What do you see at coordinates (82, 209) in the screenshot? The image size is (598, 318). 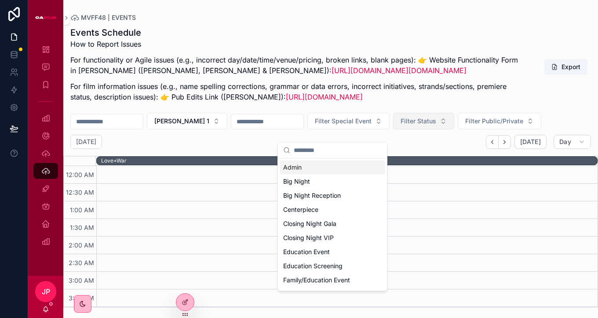 I see `span: 1:00 AM` at bounding box center [82, 209].